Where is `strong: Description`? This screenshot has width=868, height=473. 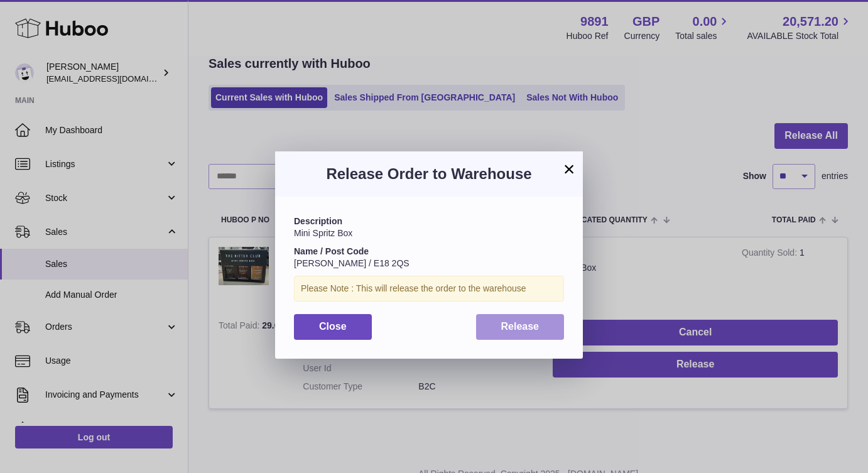
strong: Description is located at coordinates (317, 221).